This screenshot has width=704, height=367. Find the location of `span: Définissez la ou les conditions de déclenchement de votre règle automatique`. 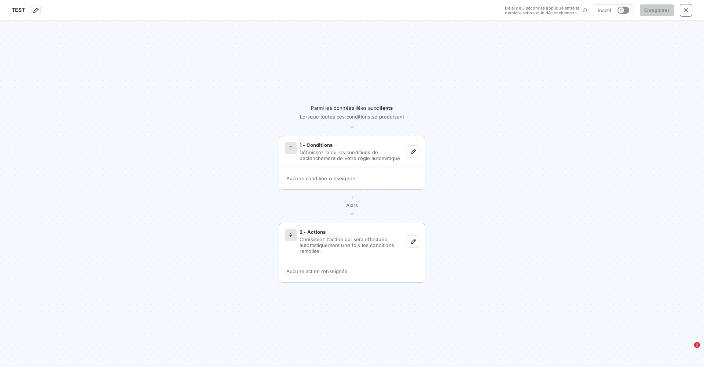

span: Définissez la ou les conditions de déclenchement de votre règle automatique is located at coordinates (353, 155).